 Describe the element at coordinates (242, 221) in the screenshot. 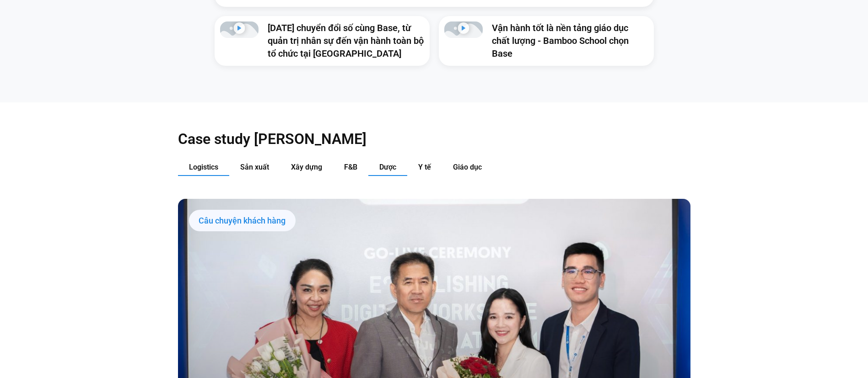

I see `div: Câu chuyện khách hàng` at that location.